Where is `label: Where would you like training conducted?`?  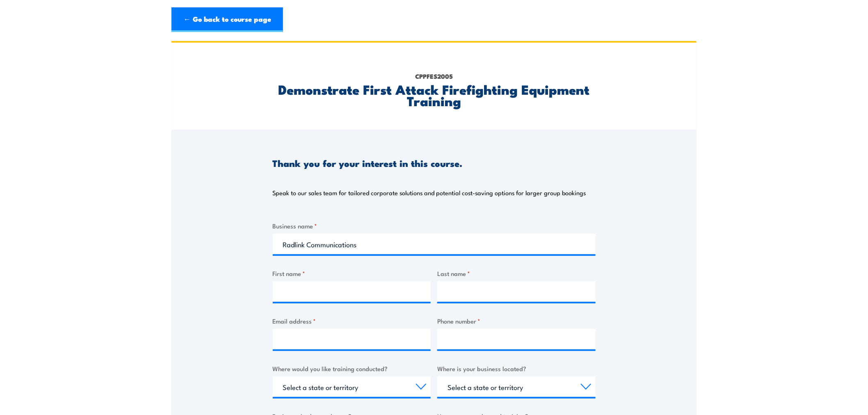
label: Where would you like training conducted? is located at coordinates (352, 368).